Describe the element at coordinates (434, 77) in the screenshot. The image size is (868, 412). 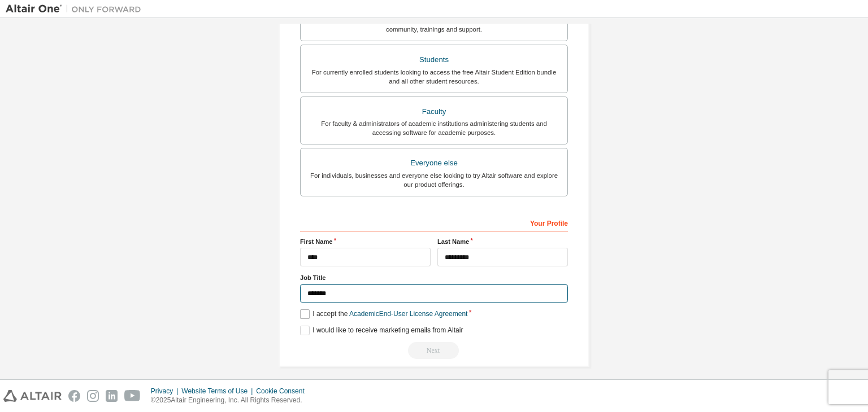
I see `div: For currently enrolled students looking to access the free Altair Student Edition bundle and all ...` at that location.